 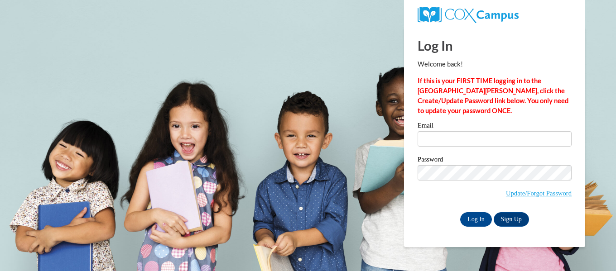 What do you see at coordinates (495, 161) in the screenshot?
I see `label: Password` at bounding box center [495, 161].